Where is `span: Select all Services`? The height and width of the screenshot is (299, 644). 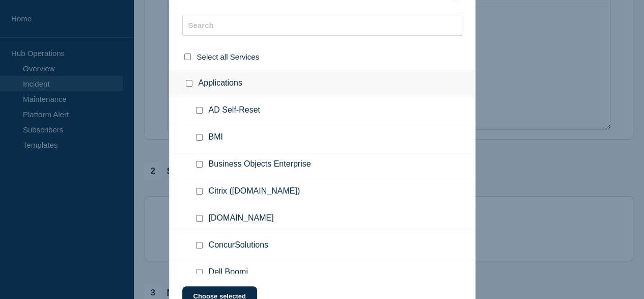
span: Select all Services is located at coordinates (228, 57).